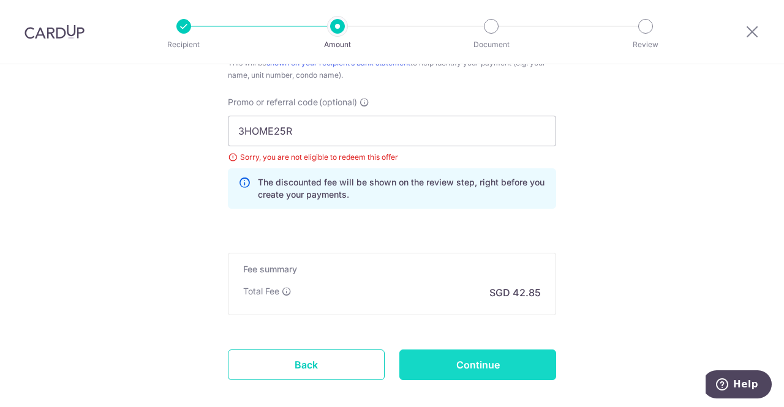  I want to click on p: Review, so click(646, 45).